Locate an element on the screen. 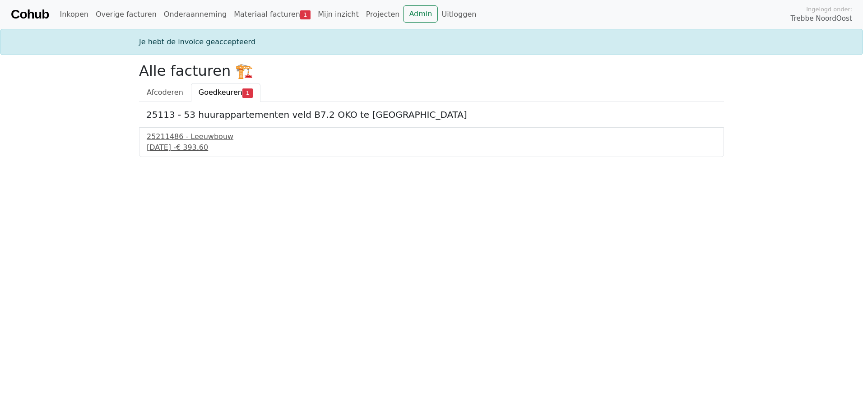  span: € 393,60 is located at coordinates (192, 147).